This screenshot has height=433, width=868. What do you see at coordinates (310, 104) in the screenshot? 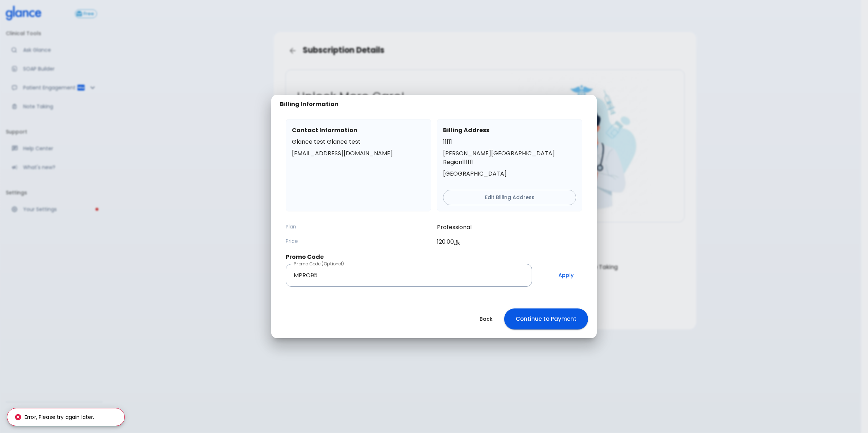
I see `h2: Billing Information` at bounding box center [310, 104].